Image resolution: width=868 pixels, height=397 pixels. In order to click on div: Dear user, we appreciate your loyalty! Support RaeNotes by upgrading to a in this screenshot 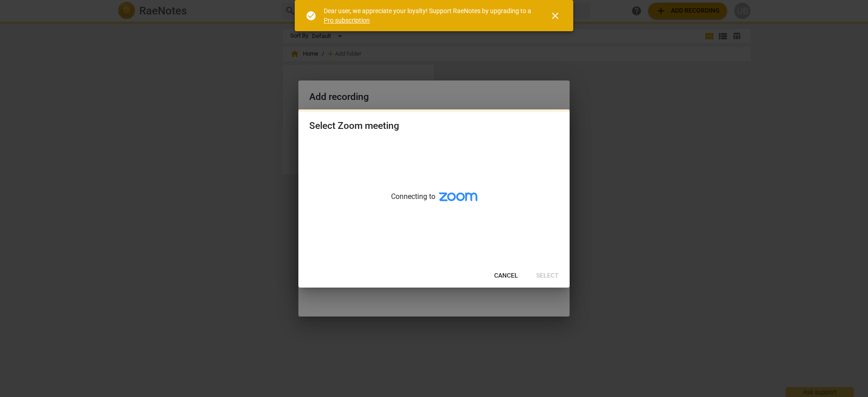, I will do `click(428, 16)`.